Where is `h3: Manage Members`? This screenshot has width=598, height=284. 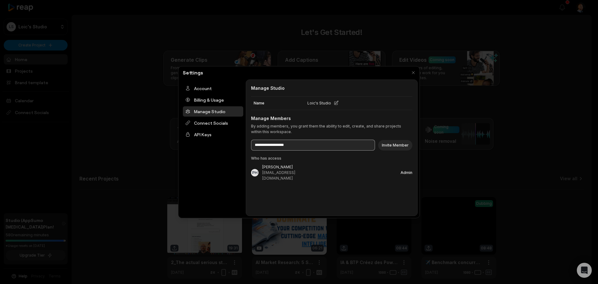 h3: Manage Members is located at coordinates (332, 118).